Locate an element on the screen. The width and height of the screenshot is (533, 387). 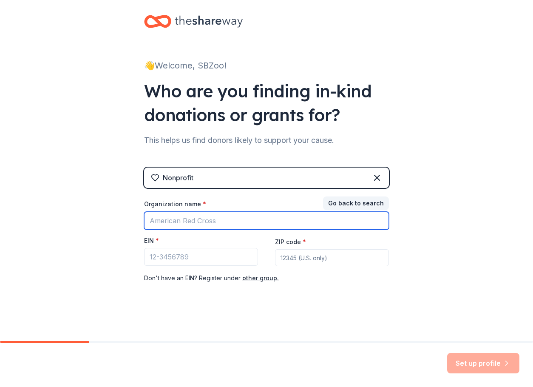
label: ZIP code is located at coordinates (291, 242).